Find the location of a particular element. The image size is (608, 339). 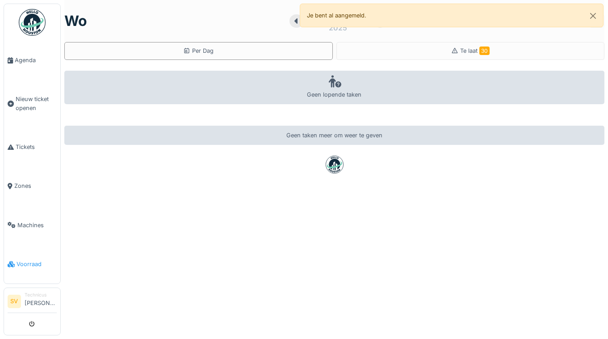

span: Tickets is located at coordinates (36, 147).